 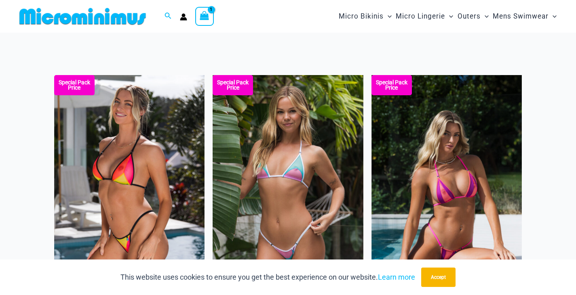 I want to click on a: Micro BikinisMenu ToggleMenu Toggle, so click(x=365, y=16).